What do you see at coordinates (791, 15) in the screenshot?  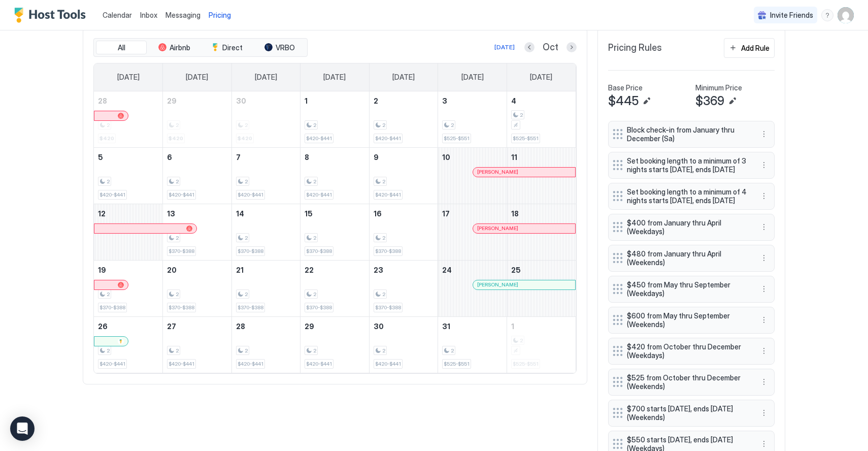 I see `span: Invite Friends` at bounding box center [791, 15].